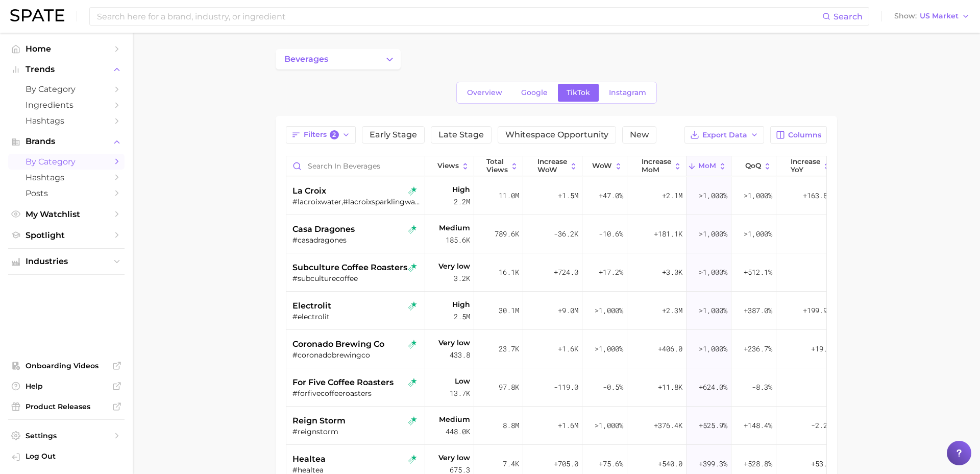 Image resolution: width=980 pixels, height=474 pixels. What do you see at coordinates (629, 310) in the screenshot?
I see `button: electrolittiktok rising star#electrolitHigh2.5m30.1m+9.0m>1,000%+2.3m>1,000%+387.0%+199.9k+164.3%...` at bounding box center [629, 310].